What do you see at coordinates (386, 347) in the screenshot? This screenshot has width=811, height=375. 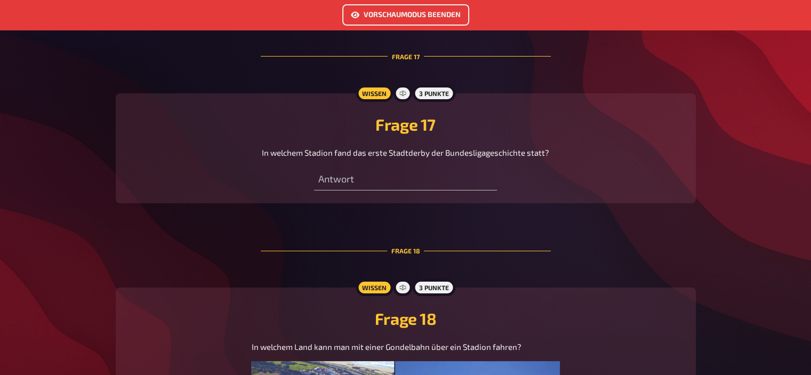 I see `span: In welchem Land kann man mit einer Gondelbahn über ein Stadion fahren?` at bounding box center [386, 347].